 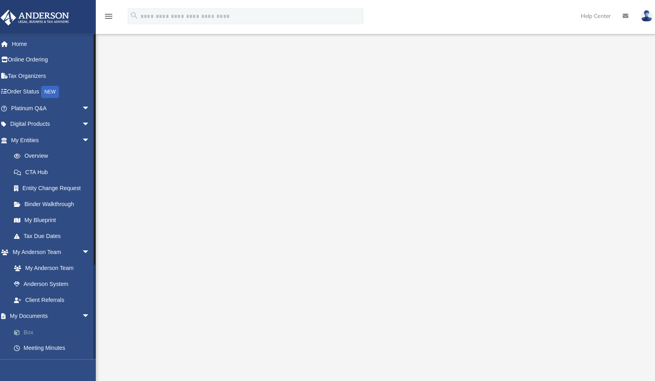 I want to click on a: Online Ordering, so click(x=55, y=59).